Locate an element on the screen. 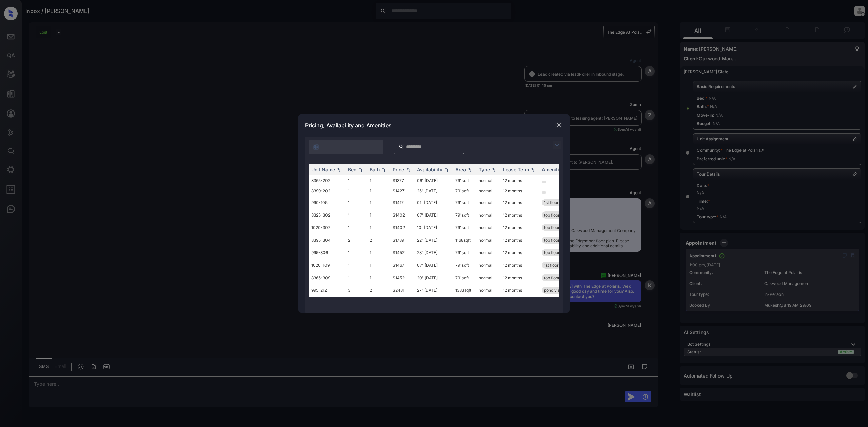  td: 3 is located at coordinates (356, 291).